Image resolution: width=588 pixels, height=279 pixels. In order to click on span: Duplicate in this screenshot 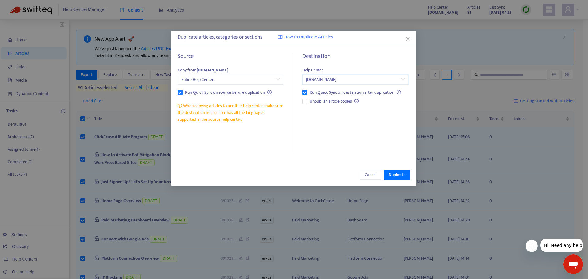, I will do `click(397, 175)`.